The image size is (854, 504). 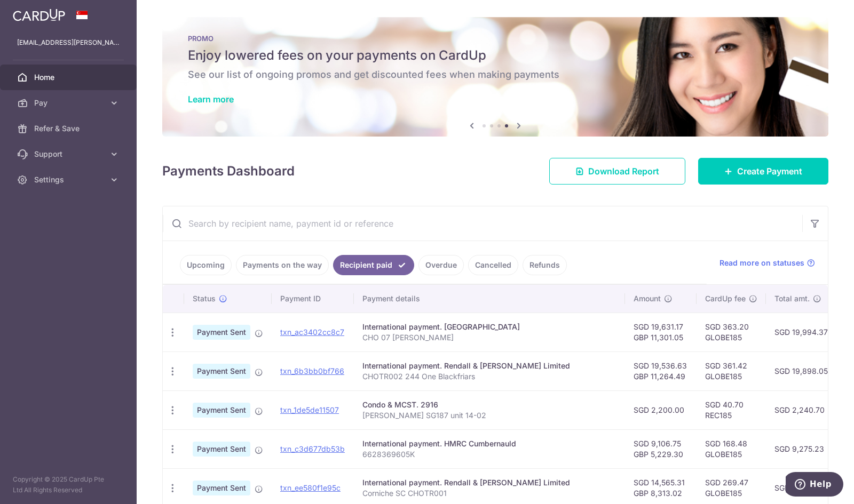 What do you see at coordinates (731, 448) in the screenshot?
I see `td: SGD 168.48 GLOBE185` at bounding box center [731, 448].